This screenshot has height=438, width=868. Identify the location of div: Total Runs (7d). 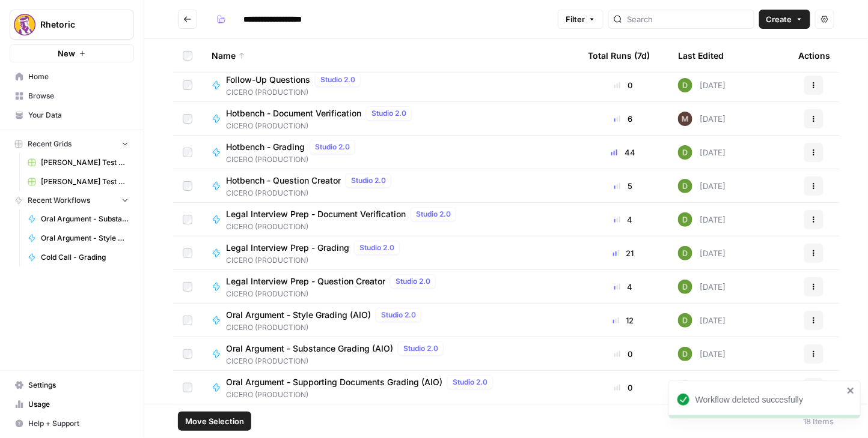
(619, 55).